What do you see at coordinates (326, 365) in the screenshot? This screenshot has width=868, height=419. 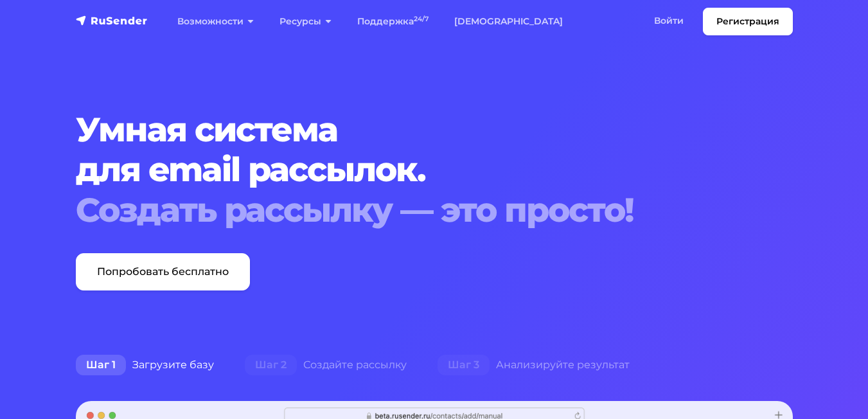 I see `div: Создайте рассылку` at bounding box center [326, 365].